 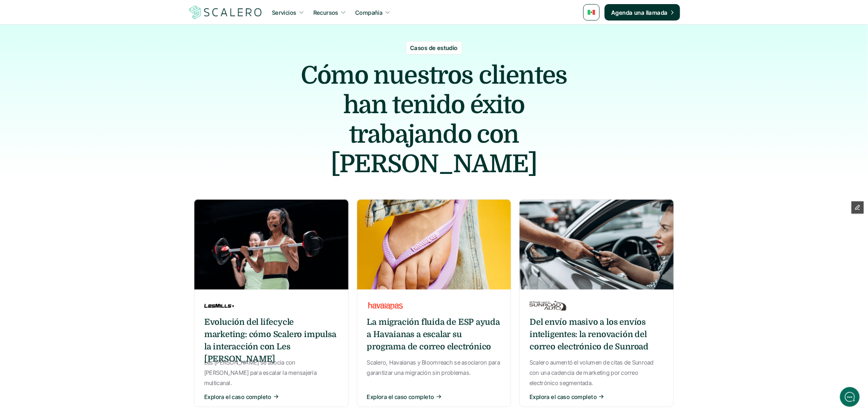 I want to click on a: Scalero company logotype, so click(x=226, y=12).